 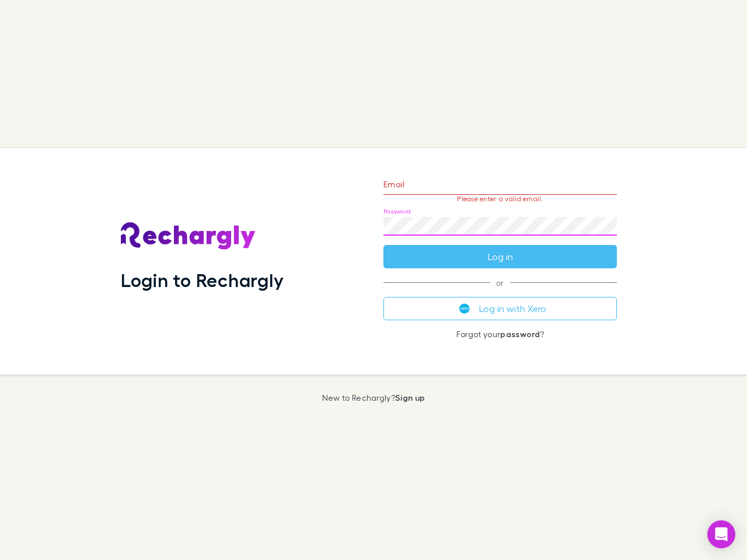 What do you see at coordinates (374, 398) in the screenshot?
I see `p: New to Rechargly?` at bounding box center [374, 398].